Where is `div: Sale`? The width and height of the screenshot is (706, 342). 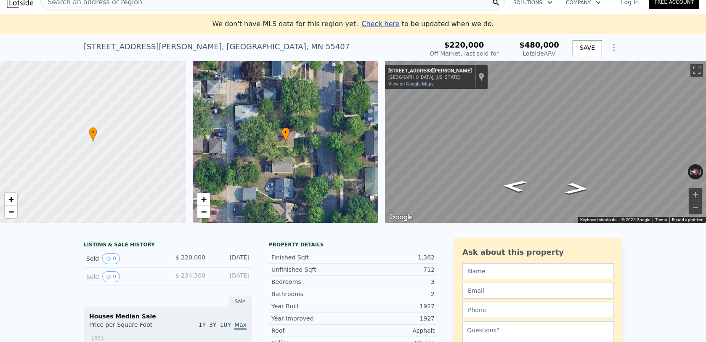 div: Sale is located at coordinates (240, 301).